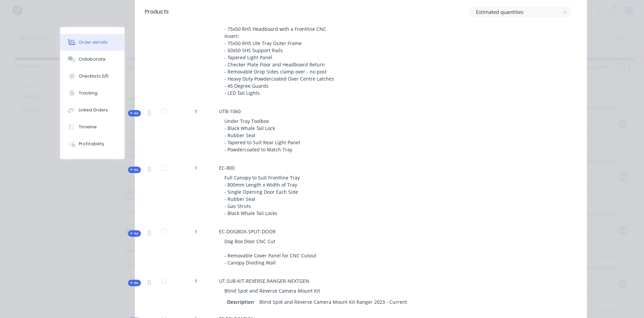 This screenshot has height=318, width=644. What do you see at coordinates (93, 94) in the screenshot?
I see `button: Tracking` at bounding box center [93, 94].